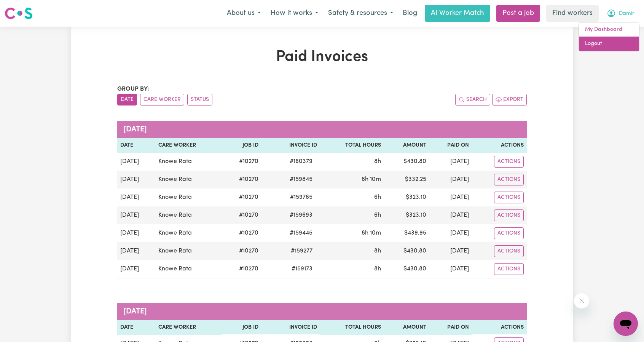 This screenshot has height=342, width=644. What do you see at coordinates (294, 13) in the screenshot?
I see `button: How it works` at bounding box center [294, 13].